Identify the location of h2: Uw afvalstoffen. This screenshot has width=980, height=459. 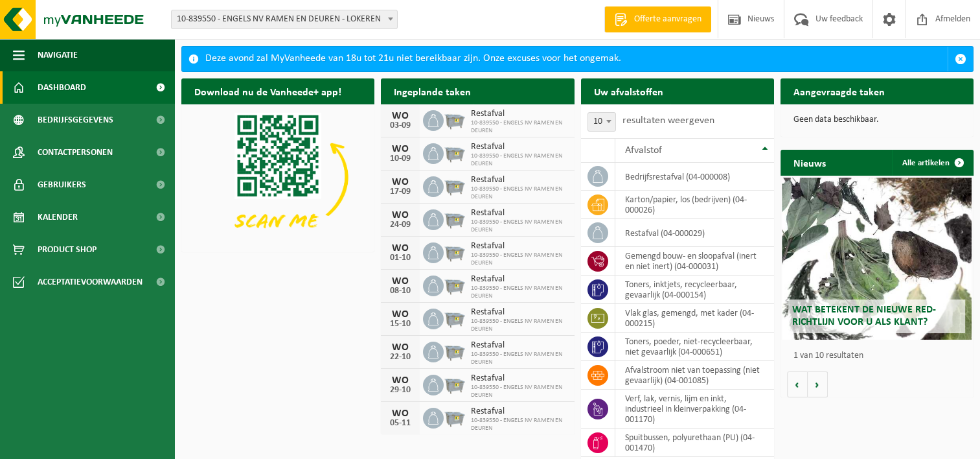
(628, 90).